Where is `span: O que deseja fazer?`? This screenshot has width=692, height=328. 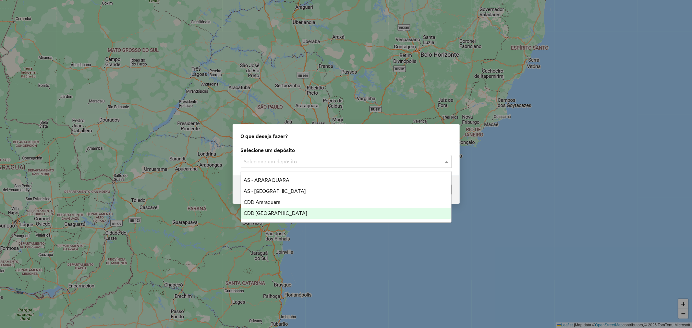 span: O que deseja fazer? is located at coordinates (265, 136).